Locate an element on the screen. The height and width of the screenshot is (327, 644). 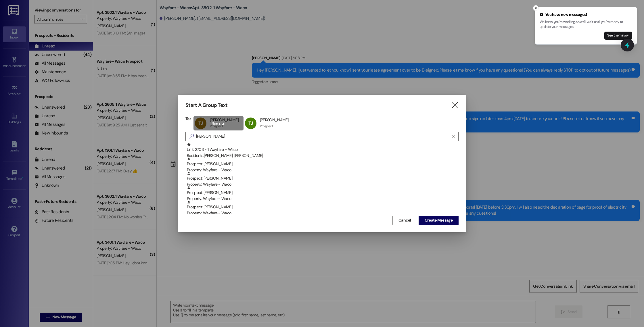
button: See them now! is located at coordinates (618, 36).